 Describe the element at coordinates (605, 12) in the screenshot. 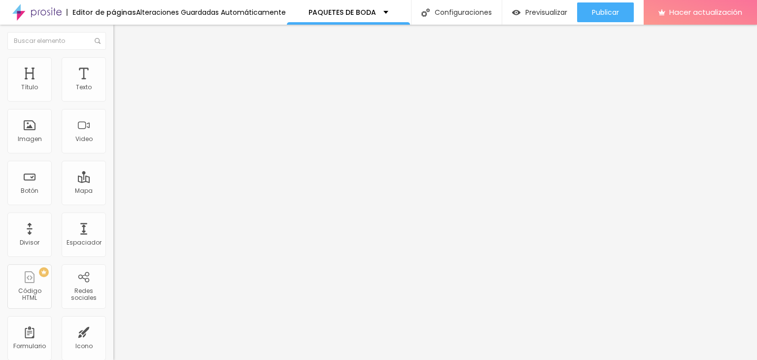

I see `button: Publicar` at that location.